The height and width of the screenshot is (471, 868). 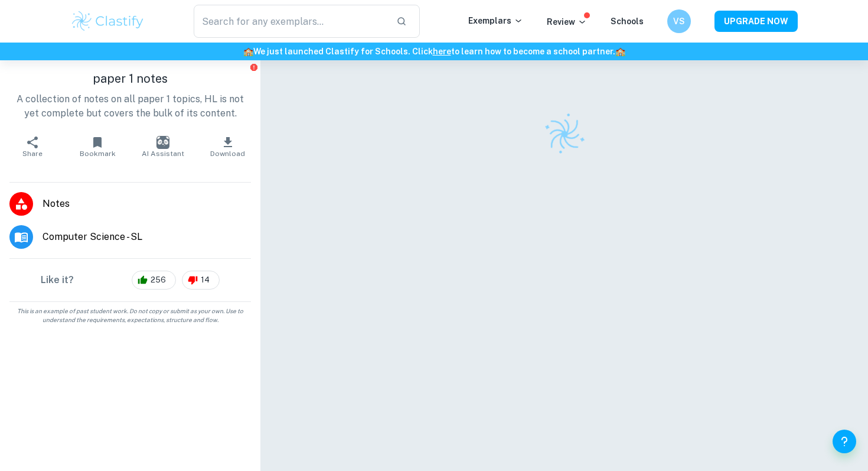 I want to click on h6: We just launched Clastify for Schools. Click to learn how to become a school partner., so click(x=434, y=51).